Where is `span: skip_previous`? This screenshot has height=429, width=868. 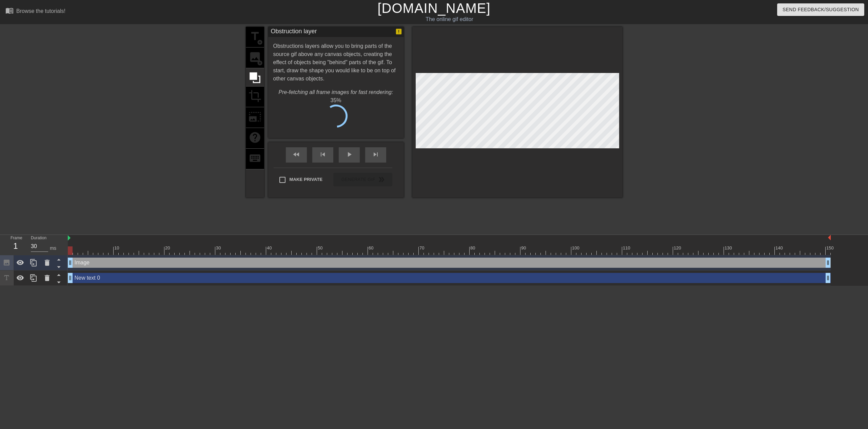 span: skip_previous is located at coordinates (323, 154).